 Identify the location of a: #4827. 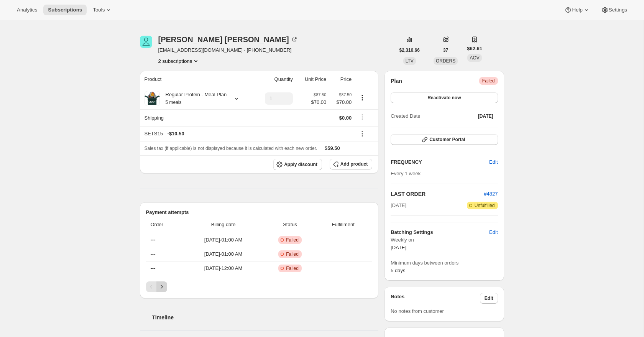
(491, 193).